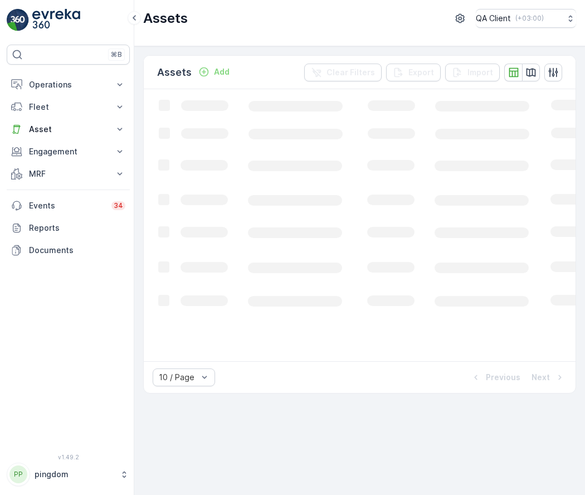  Describe the element at coordinates (68, 474) in the screenshot. I see `button: PPpingdom` at that location.